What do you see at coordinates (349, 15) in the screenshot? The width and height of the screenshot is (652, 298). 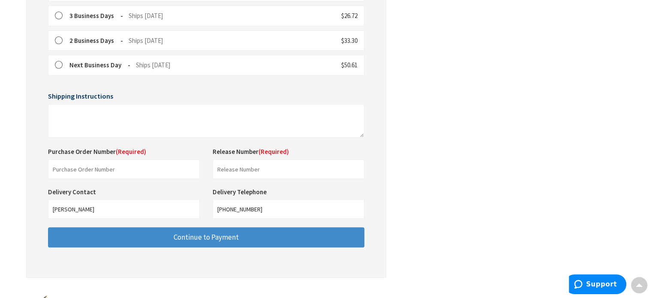 I see `span: $26.72` at bounding box center [349, 15].